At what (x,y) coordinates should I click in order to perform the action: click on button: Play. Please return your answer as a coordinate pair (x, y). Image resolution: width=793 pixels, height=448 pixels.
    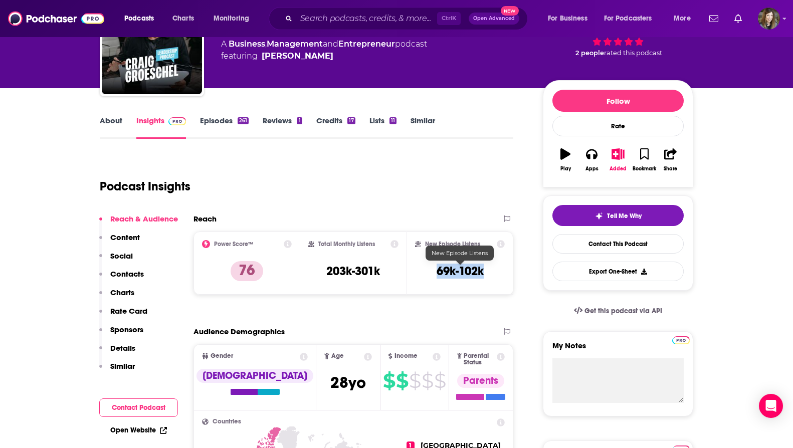
    Looking at the image, I should click on (566, 160).